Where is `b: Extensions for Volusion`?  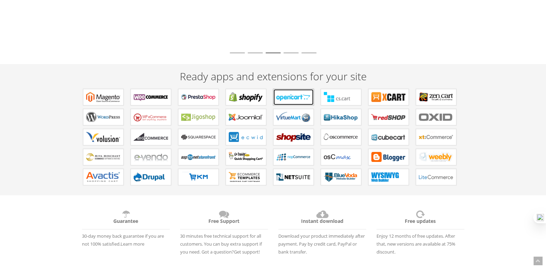
b: Extensions for Volusion is located at coordinates (103, 137).